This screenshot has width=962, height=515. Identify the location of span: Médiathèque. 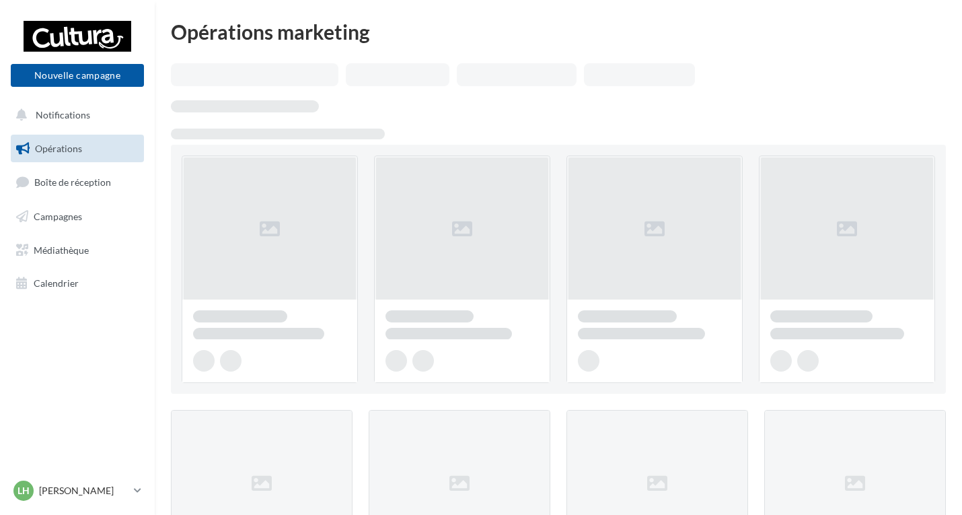
(61, 249).